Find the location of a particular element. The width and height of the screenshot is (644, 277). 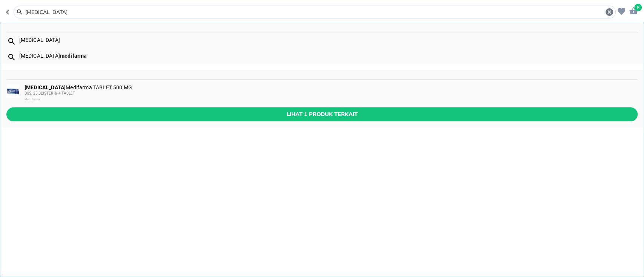

span: DUS, 25 BLISTER @ 4 TABLET is located at coordinates (50, 93).